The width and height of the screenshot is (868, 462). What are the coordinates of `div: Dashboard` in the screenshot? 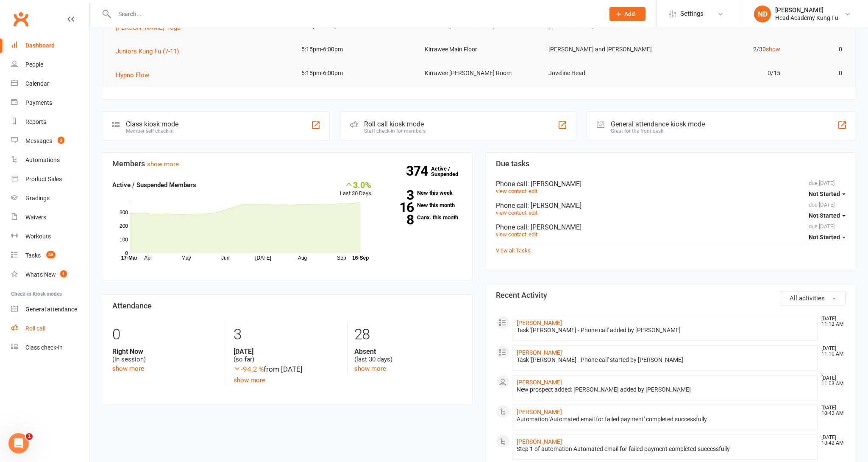 It's located at (40, 46).